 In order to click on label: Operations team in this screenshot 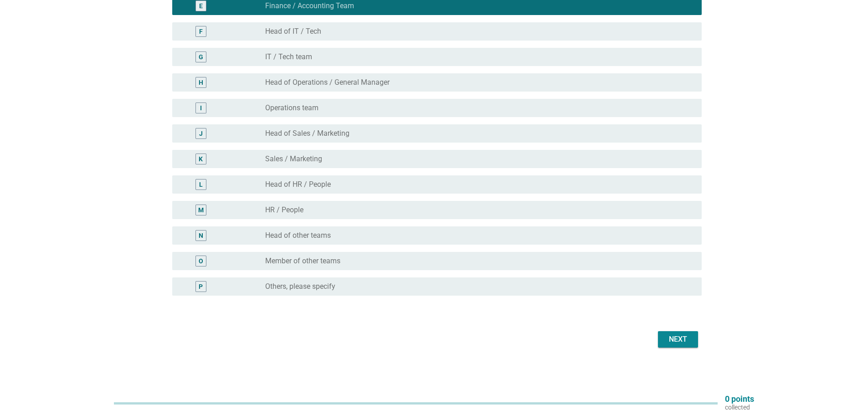, I will do `click(292, 108)`.